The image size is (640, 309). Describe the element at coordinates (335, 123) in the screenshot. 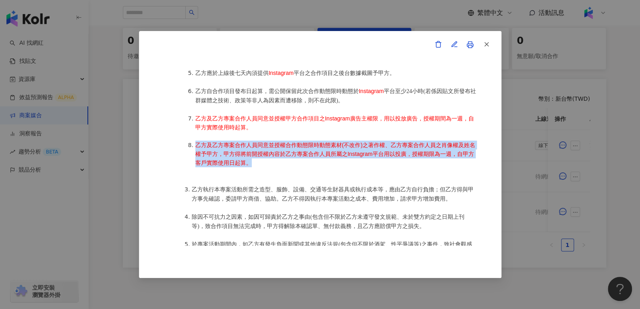

I see `span: 乙方及乙方專案合作人員同意並授權甲方合作項目之Instagram廣告主權限，用以投放廣告，授權期間為一週，自甲方實際使用時起算。` at that location.